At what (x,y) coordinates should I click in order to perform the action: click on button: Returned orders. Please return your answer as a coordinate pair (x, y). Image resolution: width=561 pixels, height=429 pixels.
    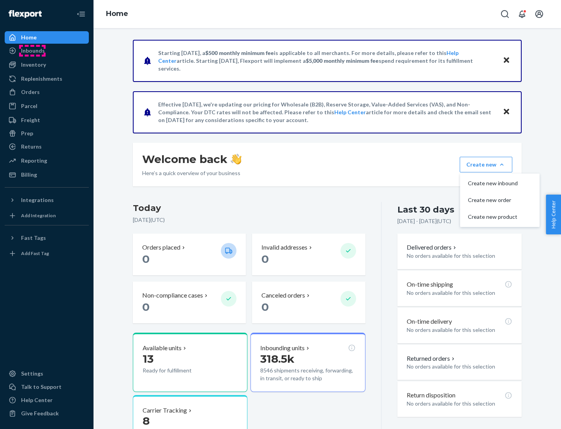
    Looking at the image, I should click on (431, 358).